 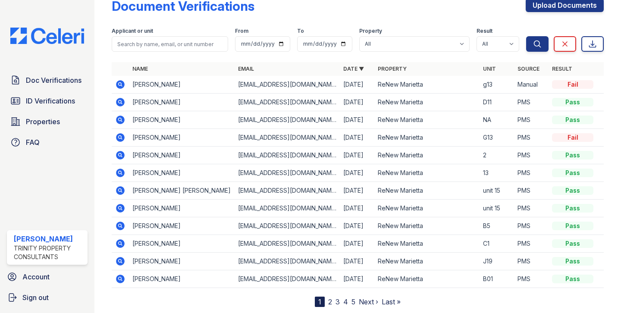 What do you see at coordinates (47, 122) in the screenshot?
I see `a: Properties` at bounding box center [47, 122].